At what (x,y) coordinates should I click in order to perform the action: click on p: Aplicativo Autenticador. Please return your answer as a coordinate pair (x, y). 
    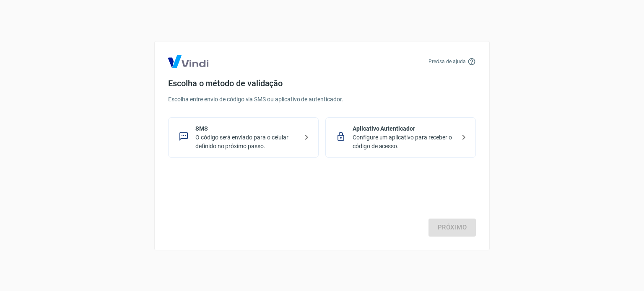
    Looking at the image, I should click on (404, 129).